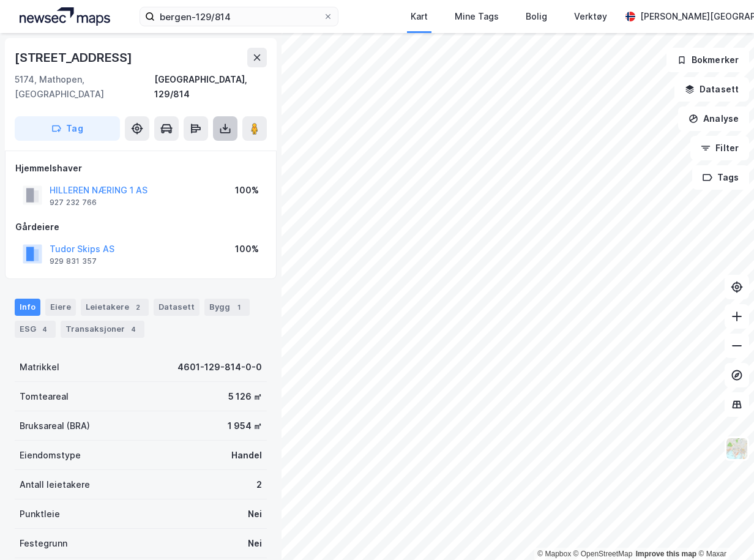 Image resolution: width=754 pixels, height=560 pixels. Describe the element at coordinates (720, 178) in the screenshot. I see `button: Tags` at that location.